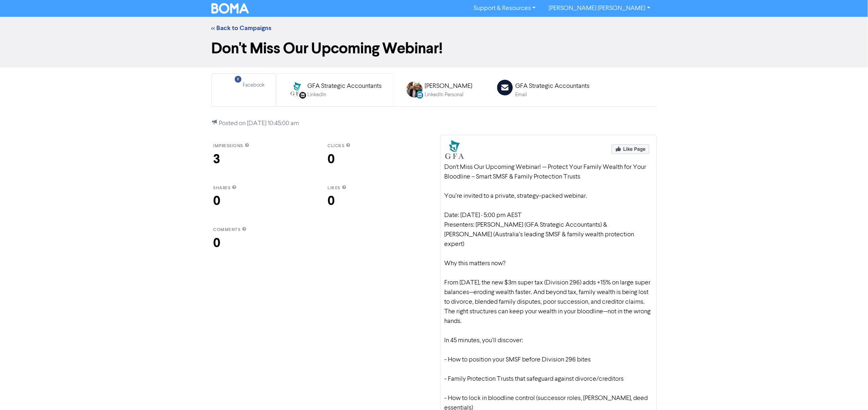 The image size is (868, 410). I want to click on span: shares, so click(222, 188).